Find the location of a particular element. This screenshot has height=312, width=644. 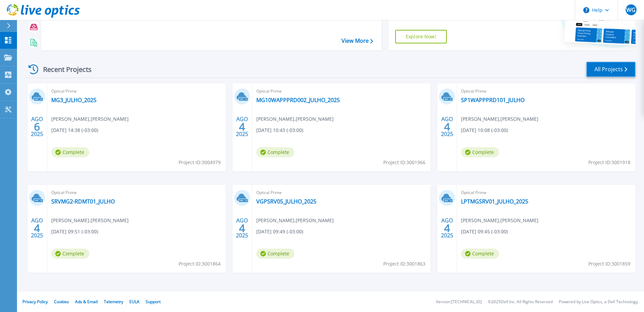

span: Project ID: 3001918 is located at coordinates (610, 162).